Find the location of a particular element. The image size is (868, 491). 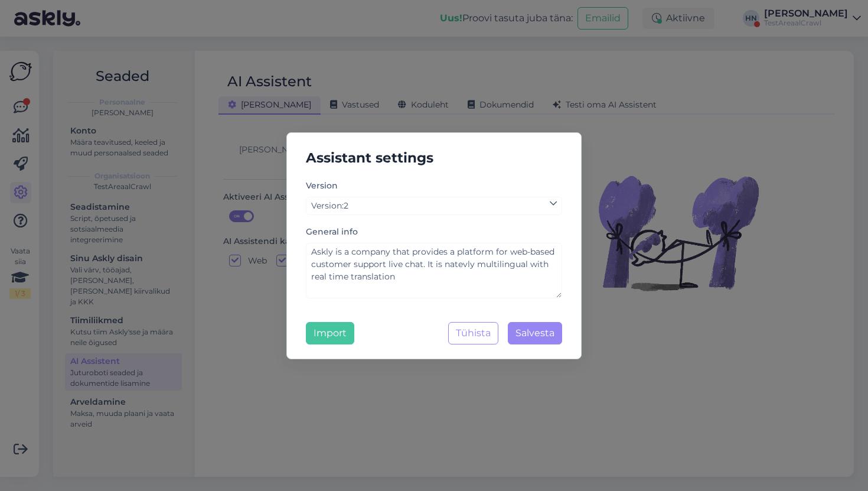

label: General info is located at coordinates (334, 231).